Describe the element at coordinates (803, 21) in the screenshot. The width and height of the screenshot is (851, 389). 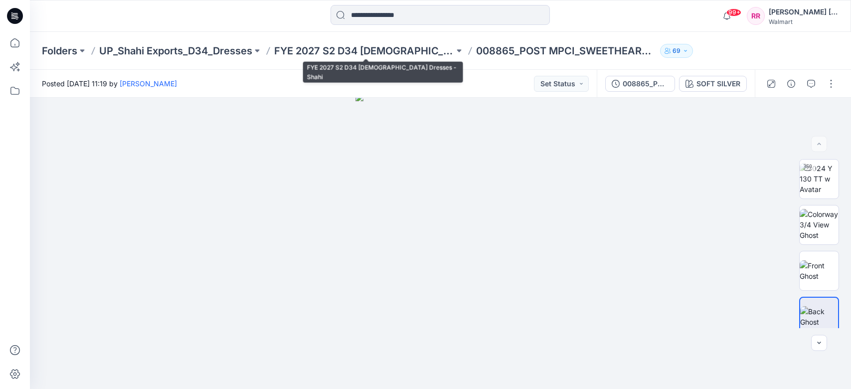
I see `div: Walmart` at that location.